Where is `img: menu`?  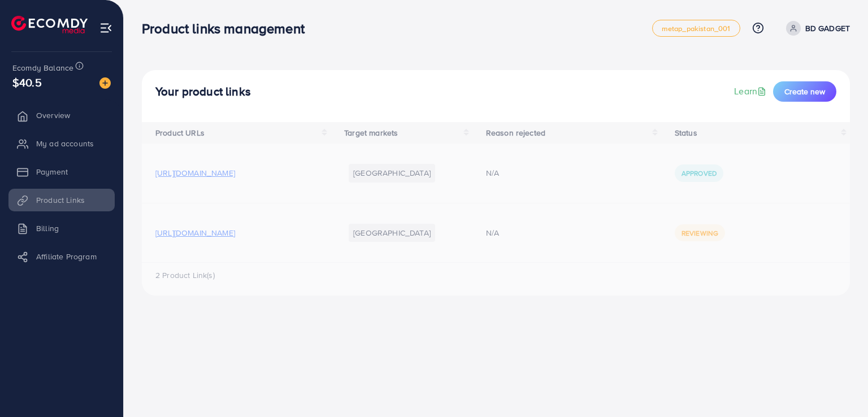
img: menu is located at coordinates (106, 27).